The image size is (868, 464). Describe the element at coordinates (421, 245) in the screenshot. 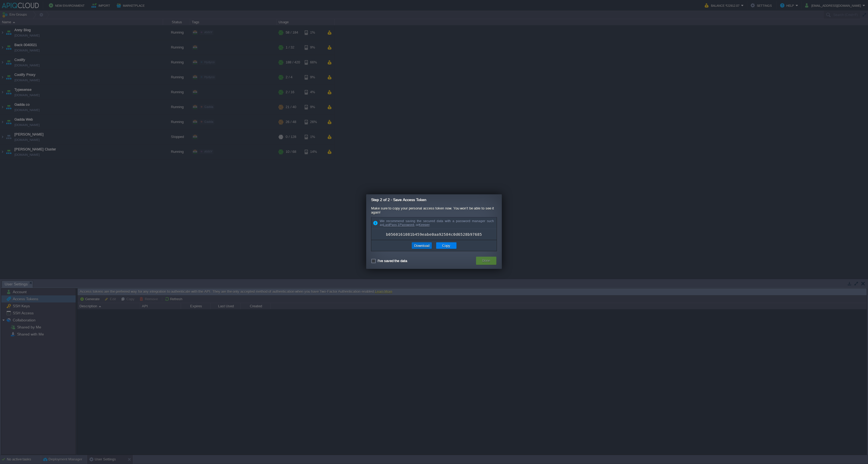

I see `button: Download` at that location.